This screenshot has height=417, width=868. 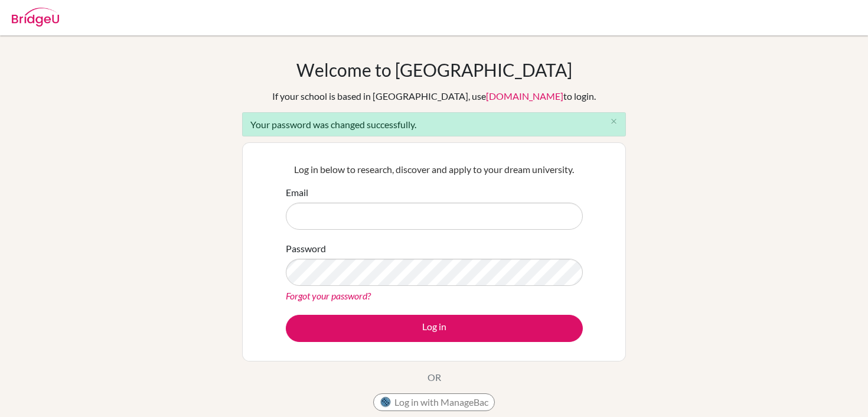 I want to click on p: OR, so click(x=434, y=378).